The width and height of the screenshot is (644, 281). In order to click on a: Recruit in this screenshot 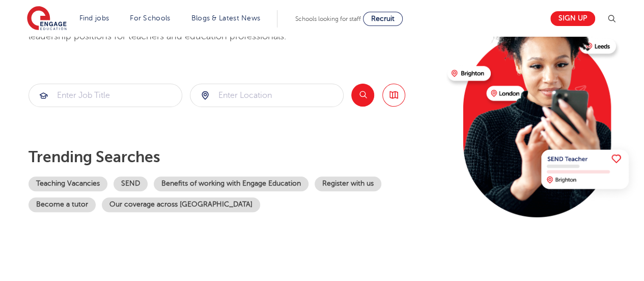, I will do `click(383, 18)`.